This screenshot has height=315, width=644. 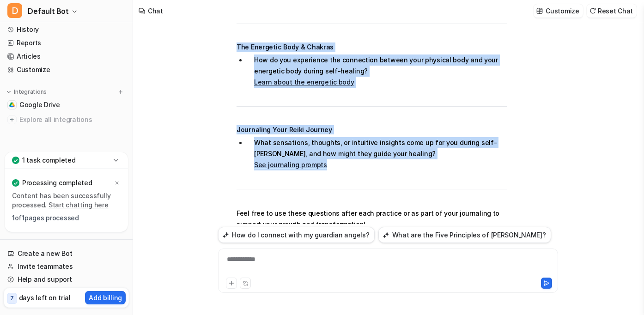 What do you see at coordinates (48, 11) in the screenshot?
I see `span: Default Bot` at bounding box center [48, 11].